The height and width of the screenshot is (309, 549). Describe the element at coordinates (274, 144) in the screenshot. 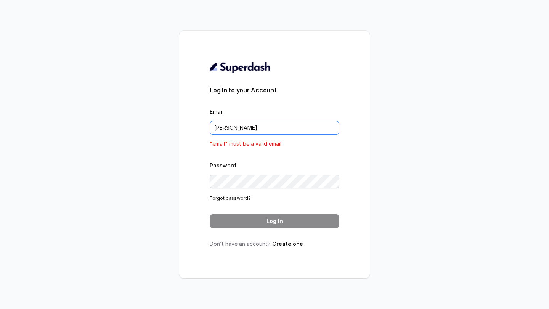

I see `p: "email" must be a valid email` at that location.